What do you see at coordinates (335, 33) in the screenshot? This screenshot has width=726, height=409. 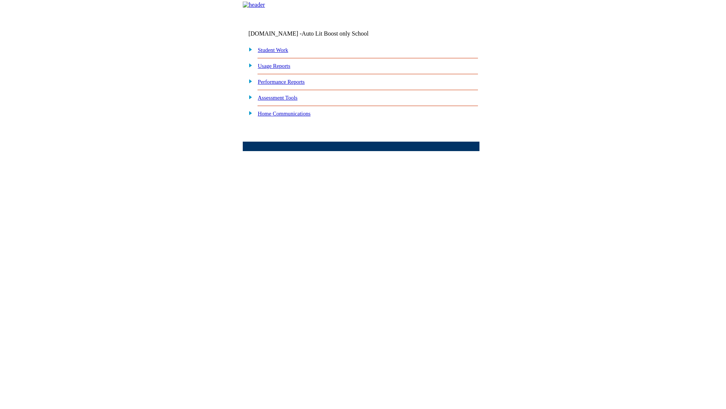 I see `nobr: Auto Lit Boost only School` at bounding box center [335, 33].